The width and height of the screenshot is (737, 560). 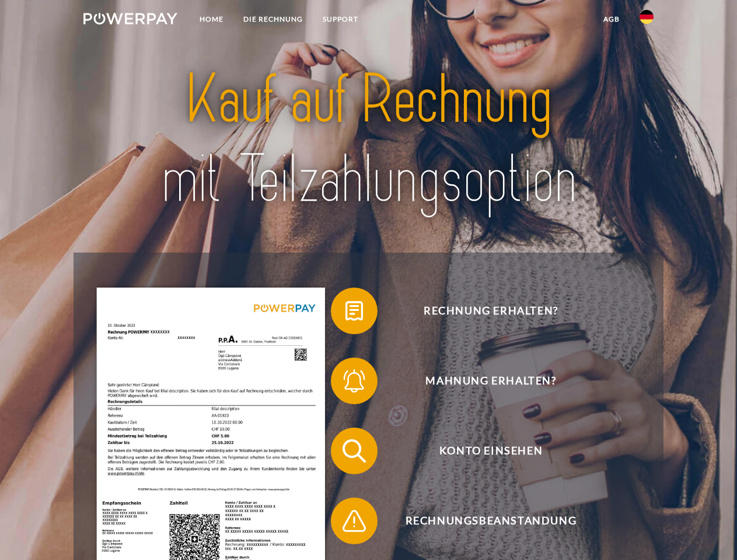 What do you see at coordinates (482, 311) in the screenshot?
I see `button: Rechnung erhalten?` at bounding box center [482, 311].